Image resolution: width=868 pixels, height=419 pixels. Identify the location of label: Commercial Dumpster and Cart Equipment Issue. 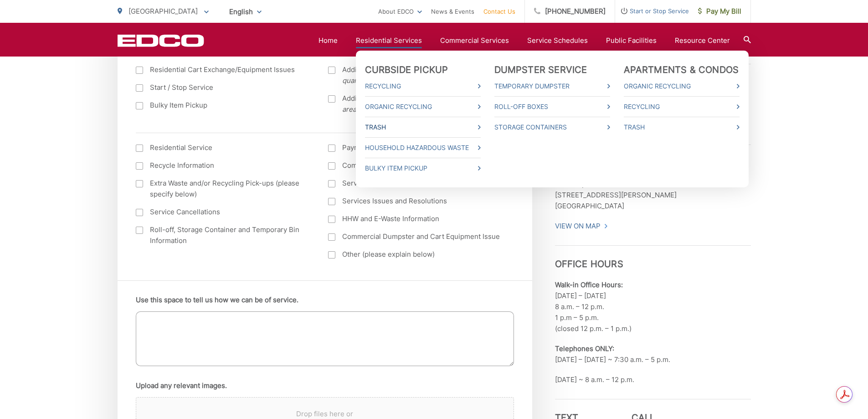
(415, 237).